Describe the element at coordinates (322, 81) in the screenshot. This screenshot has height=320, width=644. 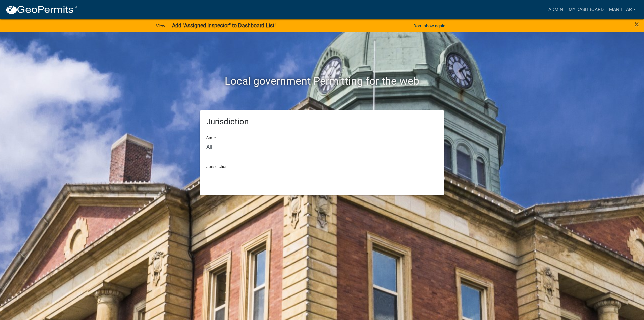
I see `h2: Local government Permitting for the web` at that location.